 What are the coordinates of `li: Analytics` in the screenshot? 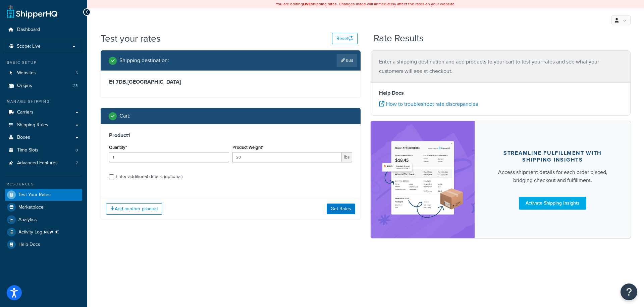 It's located at (44, 220).